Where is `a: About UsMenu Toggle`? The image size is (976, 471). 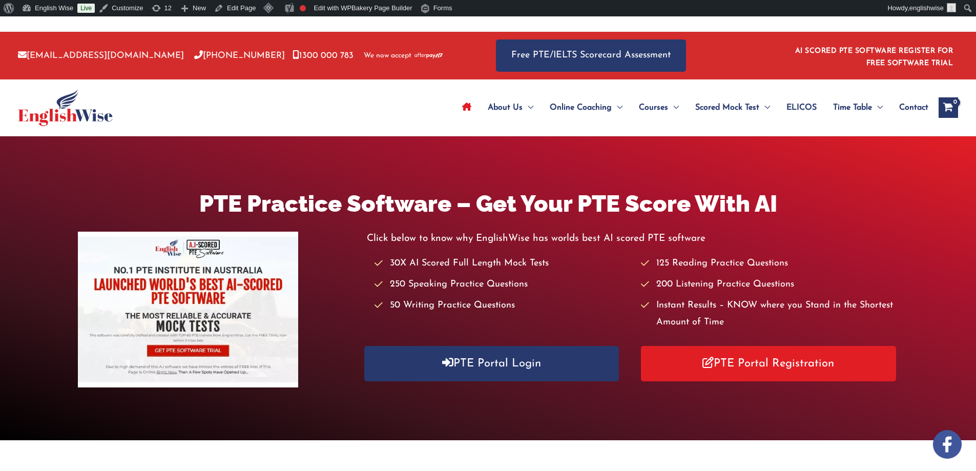
a: About UsMenu Toggle is located at coordinates (510, 108).